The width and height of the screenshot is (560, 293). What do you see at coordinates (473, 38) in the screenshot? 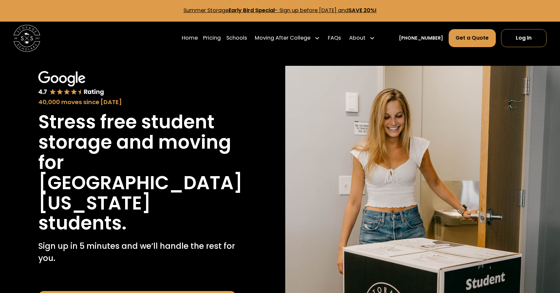
I see `a: Get a Quote` at bounding box center [473, 38].